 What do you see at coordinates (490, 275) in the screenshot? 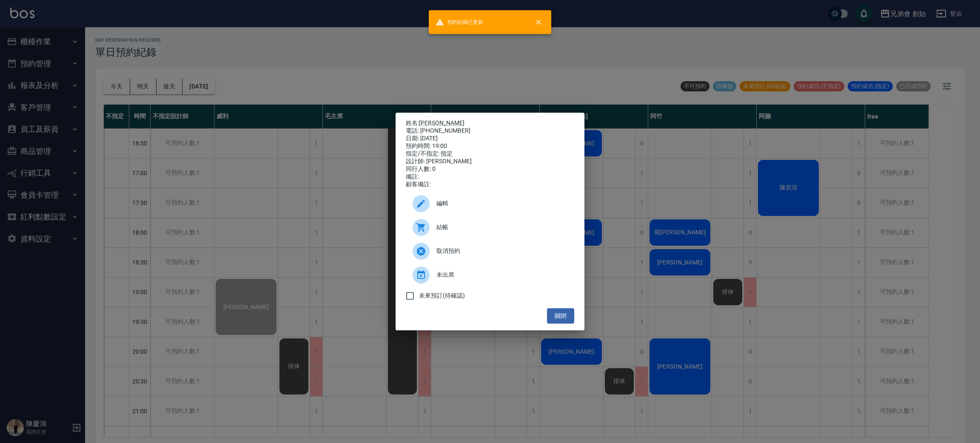
I see `div: 未出席` at bounding box center [490, 275].